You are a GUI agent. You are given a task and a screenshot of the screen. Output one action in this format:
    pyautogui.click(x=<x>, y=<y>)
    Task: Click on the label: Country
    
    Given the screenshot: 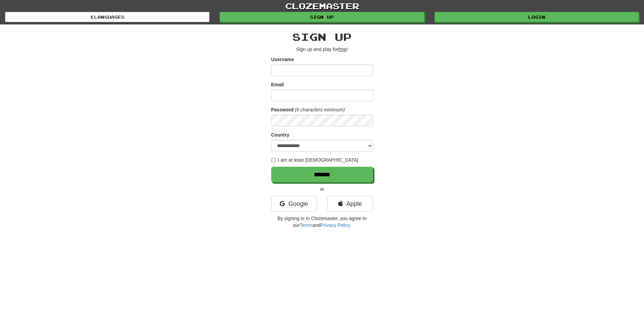 What is the action you would take?
    pyautogui.click(x=280, y=135)
    